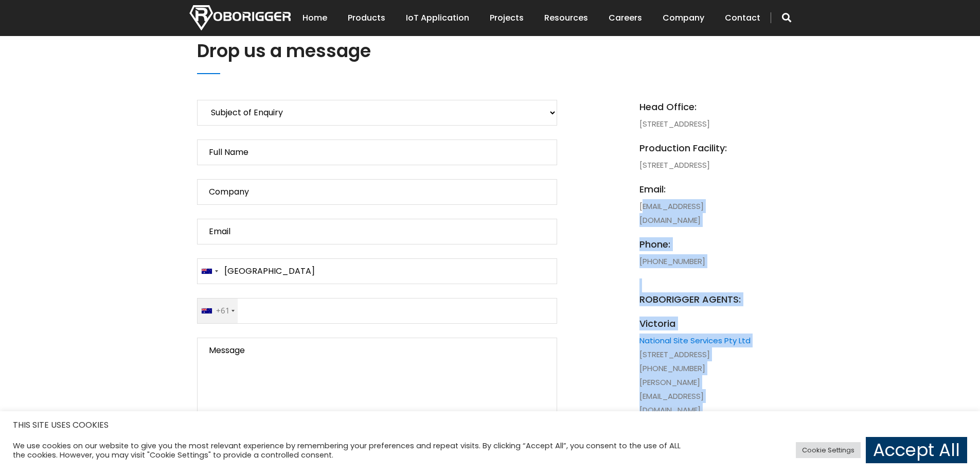 This screenshot has height=473, width=980. Describe the element at coordinates (507, 18) in the screenshot. I see `a: Projects` at that location.